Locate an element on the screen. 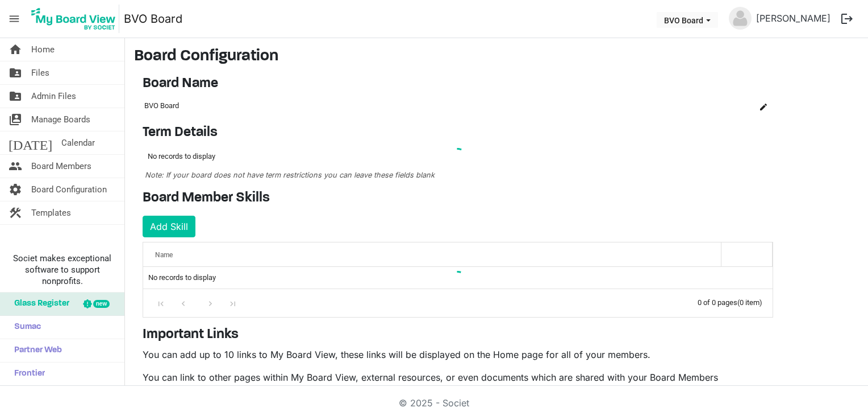 The image size is (868, 420). td: is Command column column header is located at coordinates (753, 106).